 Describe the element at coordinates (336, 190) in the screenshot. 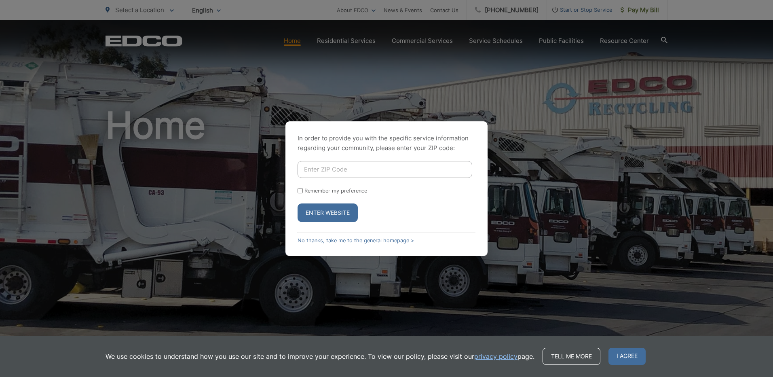

I see `label: Remember my preference` at that location.